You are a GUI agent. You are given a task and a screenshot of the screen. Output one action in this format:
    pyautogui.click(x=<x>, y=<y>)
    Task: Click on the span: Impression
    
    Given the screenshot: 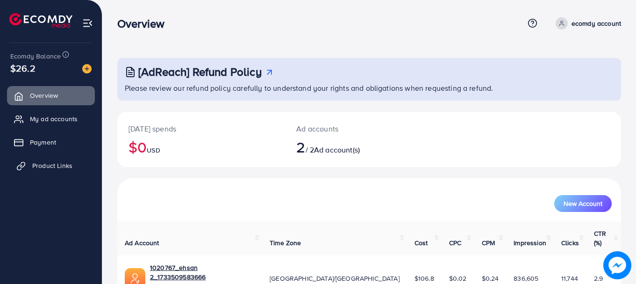 What is the action you would take?
    pyautogui.click(x=530, y=243)
    